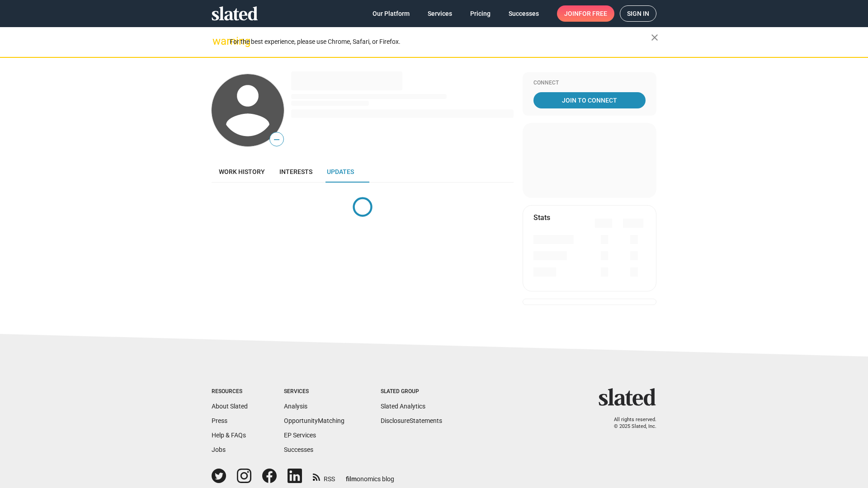  Describe the element at coordinates (314, 421) in the screenshot. I see `a: OpportunityMatching` at that location.